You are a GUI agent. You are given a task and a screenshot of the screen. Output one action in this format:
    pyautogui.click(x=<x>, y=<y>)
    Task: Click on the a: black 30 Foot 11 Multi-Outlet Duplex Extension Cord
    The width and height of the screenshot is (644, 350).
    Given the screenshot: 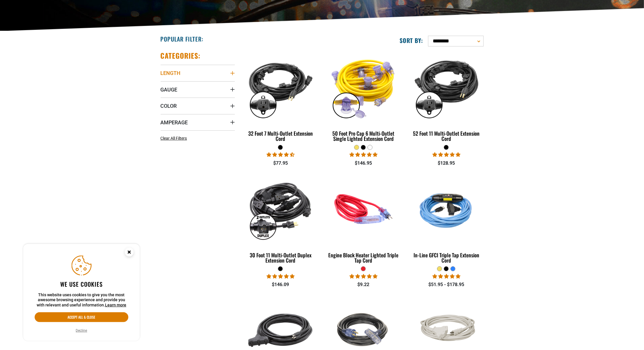 What is the action you would take?
    pyautogui.click(x=281, y=220)
    